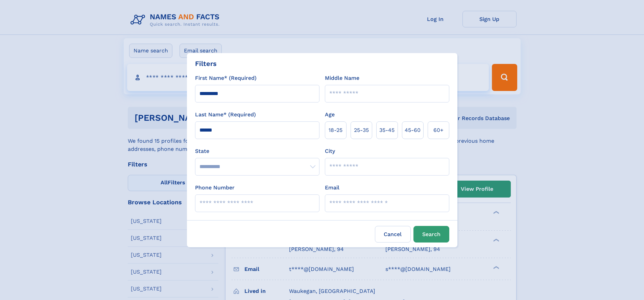 The image size is (644, 300). What do you see at coordinates (438, 130) in the screenshot?
I see `span: 60+` at bounding box center [438, 130].